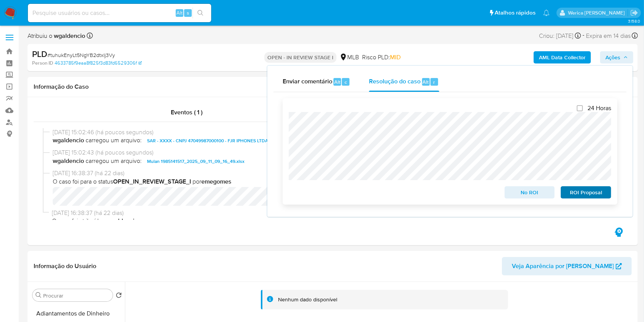 The width and height of the screenshot is (644, 322). What do you see at coordinates (98, 63) in the screenshot?
I see `a: 4633785f9eaa8f825f3d83fd6529306f` at bounding box center [98, 63].